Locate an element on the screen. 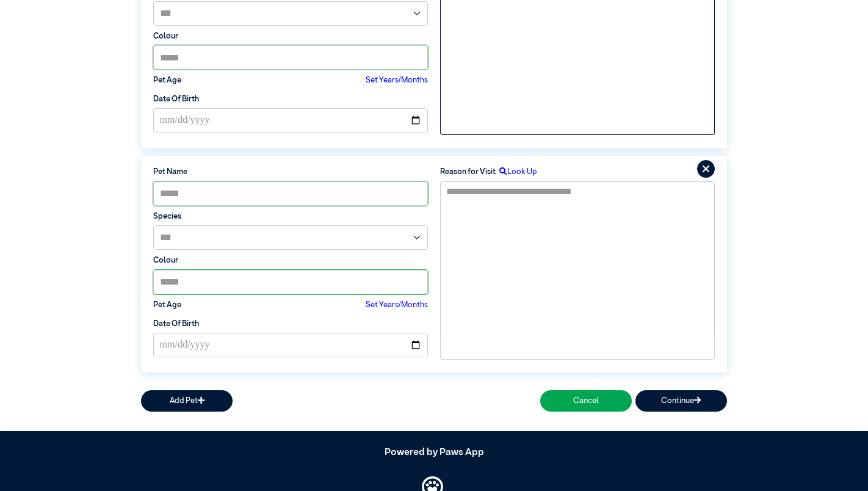 The height and width of the screenshot is (491, 868). label: Look Up is located at coordinates (517, 172).